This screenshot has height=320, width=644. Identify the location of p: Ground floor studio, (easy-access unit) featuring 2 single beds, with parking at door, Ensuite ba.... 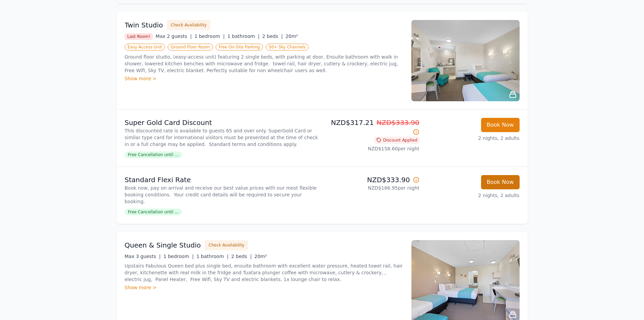
(264, 64).